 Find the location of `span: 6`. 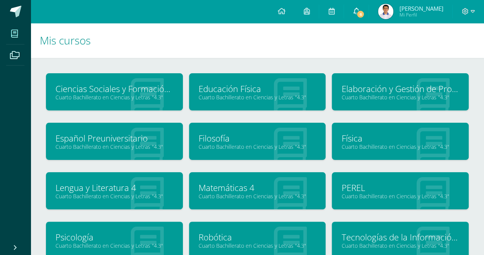

span: 6 is located at coordinates (361, 14).